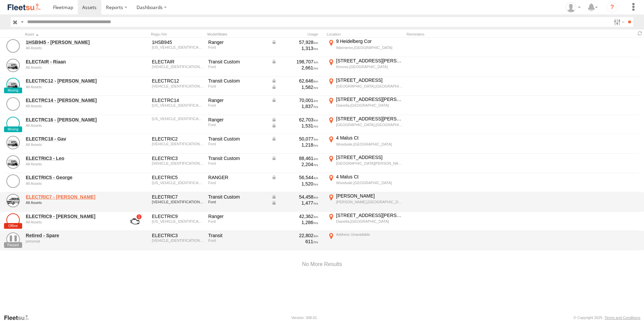 This screenshot has height=321, width=644. I want to click on div: 42,362, so click(295, 217).